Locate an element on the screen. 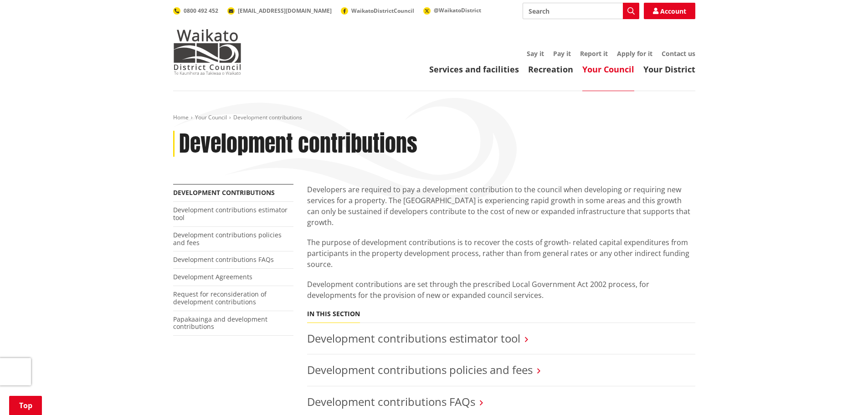 This screenshot has height=415, width=868. nav: breadcrumb is located at coordinates (434, 117).